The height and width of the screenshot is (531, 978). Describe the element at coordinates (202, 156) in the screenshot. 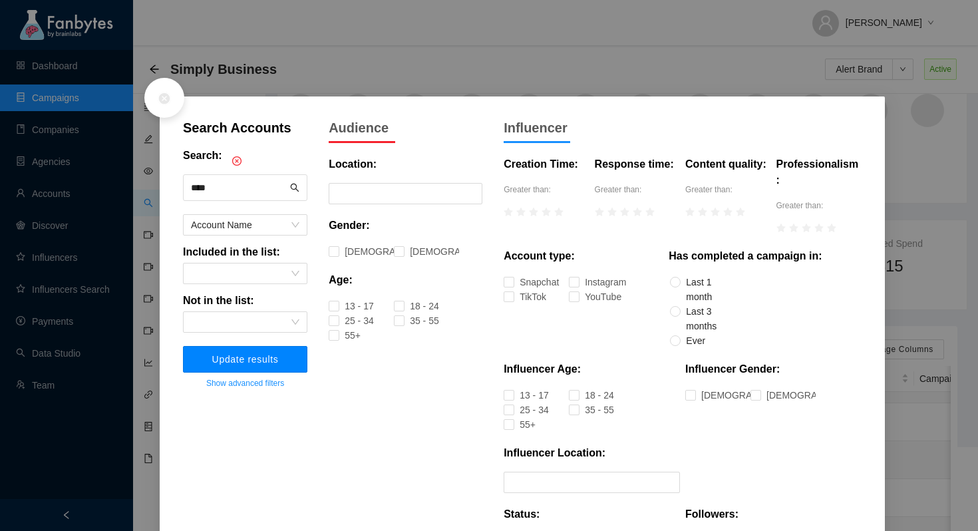

I see `p: Search:` at that location.